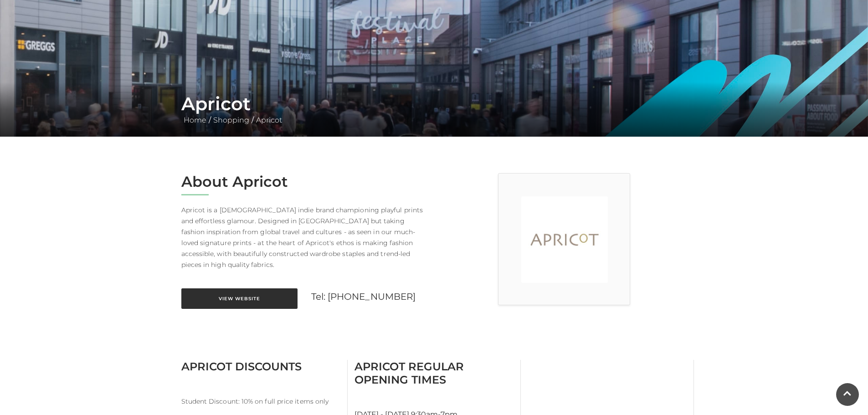 The width and height of the screenshot is (868, 415). I want to click on a: Shopping, so click(231, 120).